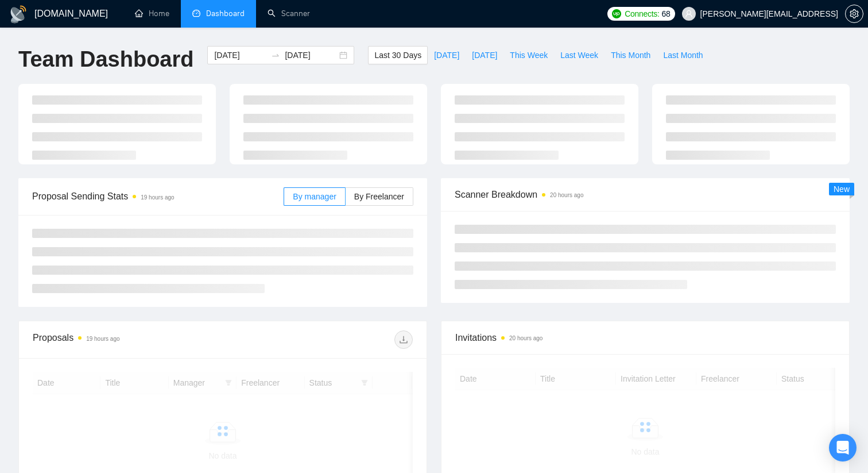  Describe the element at coordinates (842, 447) in the screenshot. I see `div: Open Intercom Messenger` at that location.